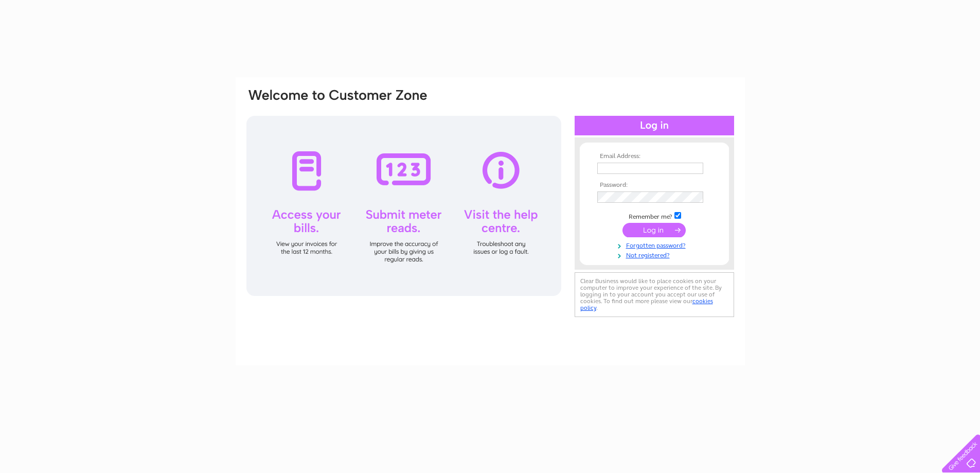  Describe the element at coordinates (656, 245) in the screenshot. I see `a: Forgotten password?` at that location.